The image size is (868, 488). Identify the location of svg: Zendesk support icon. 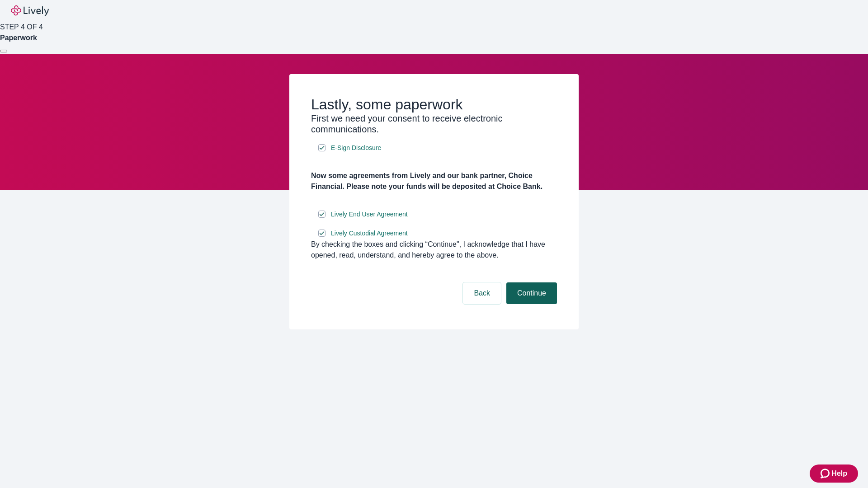
(826, 474).